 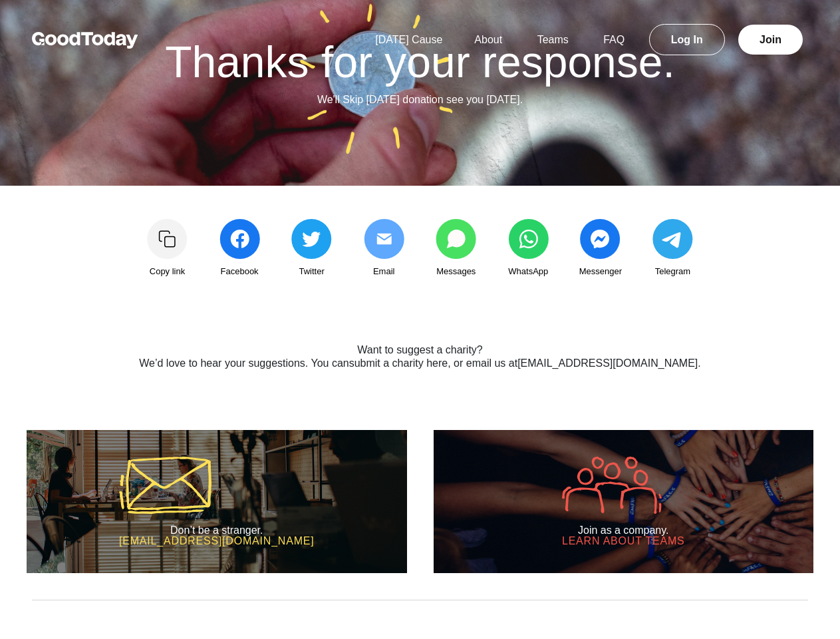 I want to click on img: Copy link, so click(x=167, y=239).